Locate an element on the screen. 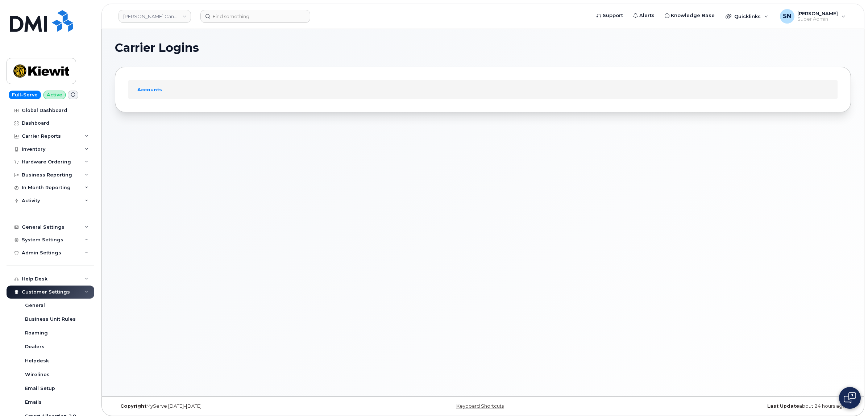 The height and width of the screenshot is (416, 868). div: about 24 hours ago is located at coordinates (728, 406).